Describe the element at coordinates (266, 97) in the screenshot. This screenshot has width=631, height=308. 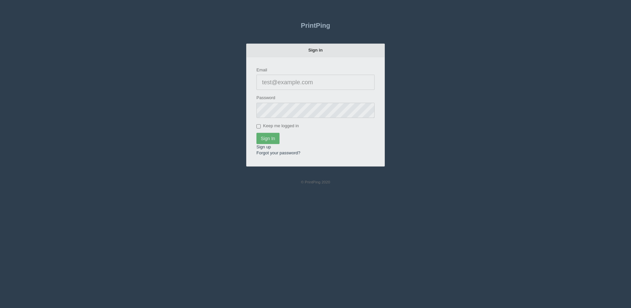
I see `label: Password` at that location.